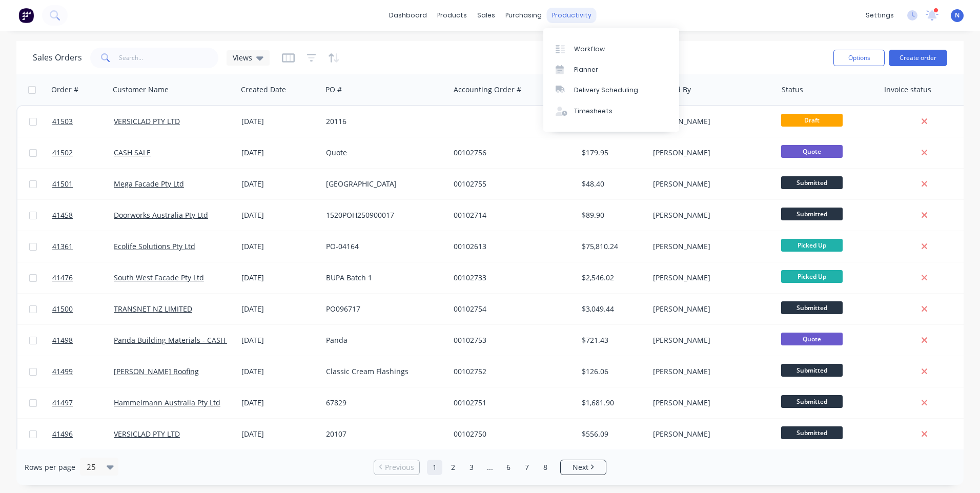 The width and height of the screenshot is (980, 493). I want to click on div: sales, so click(486, 15).